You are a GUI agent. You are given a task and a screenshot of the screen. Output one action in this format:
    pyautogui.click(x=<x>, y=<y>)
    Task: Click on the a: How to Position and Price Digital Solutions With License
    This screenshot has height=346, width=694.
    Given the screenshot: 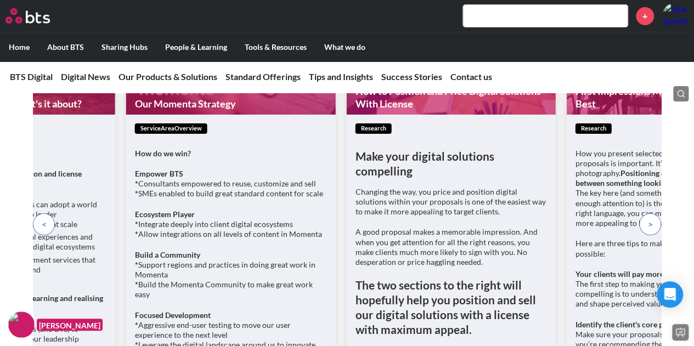 What is the action you would take?
    pyautogui.click(x=451, y=98)
    